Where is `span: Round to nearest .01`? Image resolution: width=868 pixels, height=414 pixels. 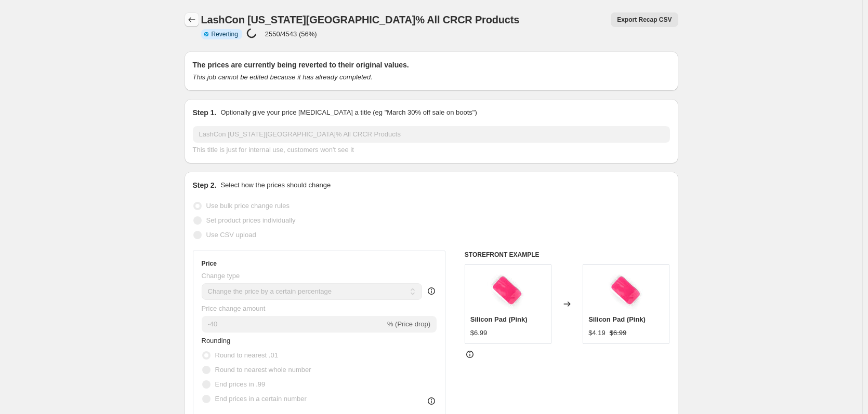
span: Round to nearest .01 is located at coordinates (246, 355).